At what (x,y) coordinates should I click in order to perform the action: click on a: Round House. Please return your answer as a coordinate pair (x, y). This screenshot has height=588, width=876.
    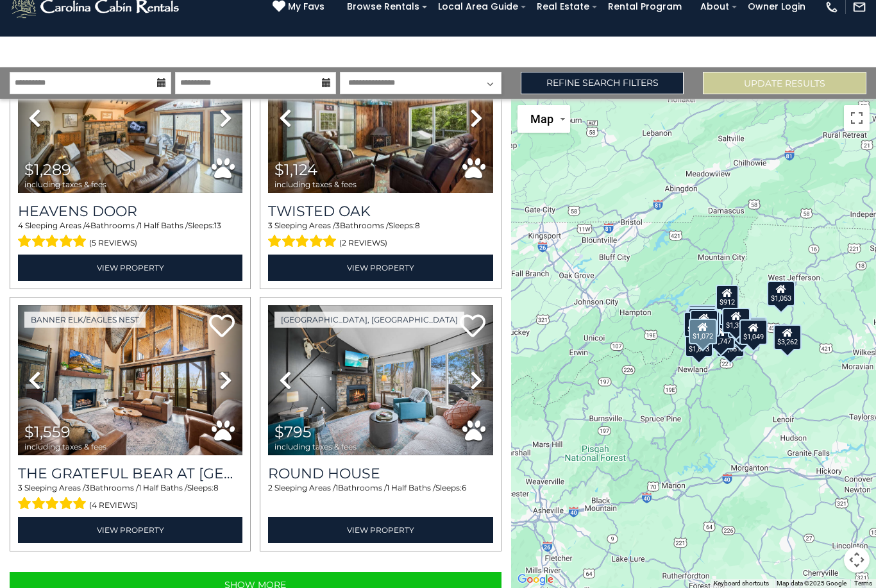
    Looking at the image, I should click on (380, 473).